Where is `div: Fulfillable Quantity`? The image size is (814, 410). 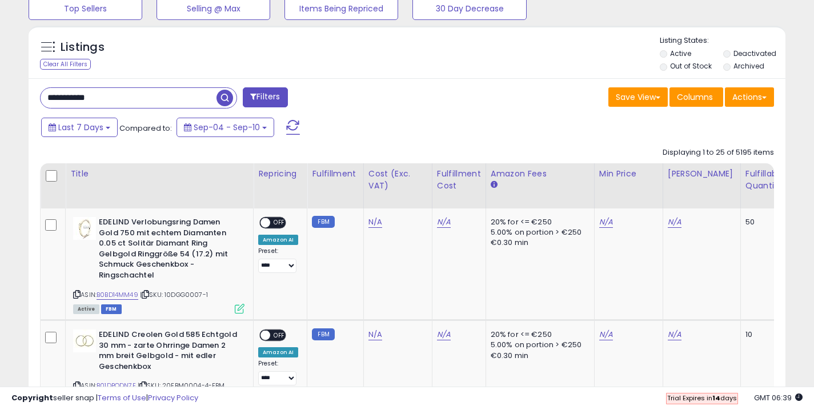
div: Fulfillable Quantity is located at coordinates (765, 180).